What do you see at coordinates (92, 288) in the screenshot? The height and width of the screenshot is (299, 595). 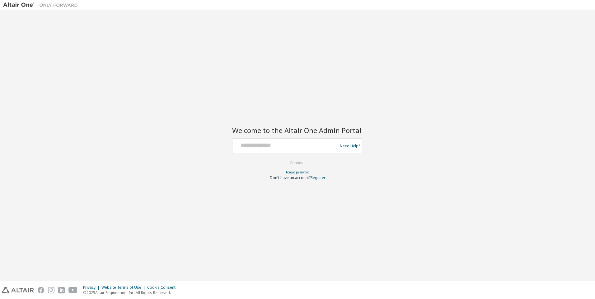 I see `div: Privacy` at bounding box center [92, 288].